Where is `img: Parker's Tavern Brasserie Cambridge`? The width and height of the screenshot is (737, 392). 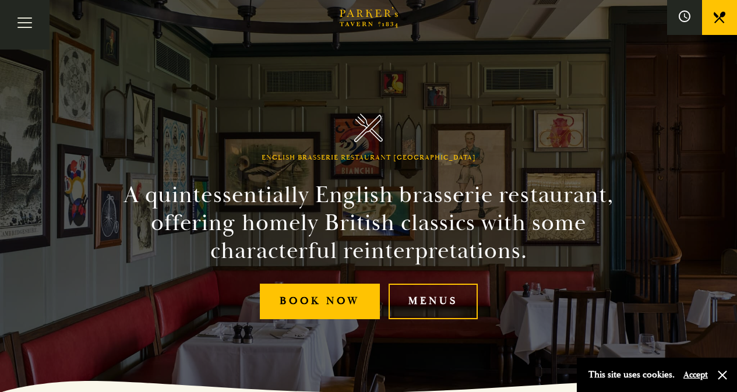 img: Parker's Tavern Brasserie Cambridge is located at coordinates (368, 128).